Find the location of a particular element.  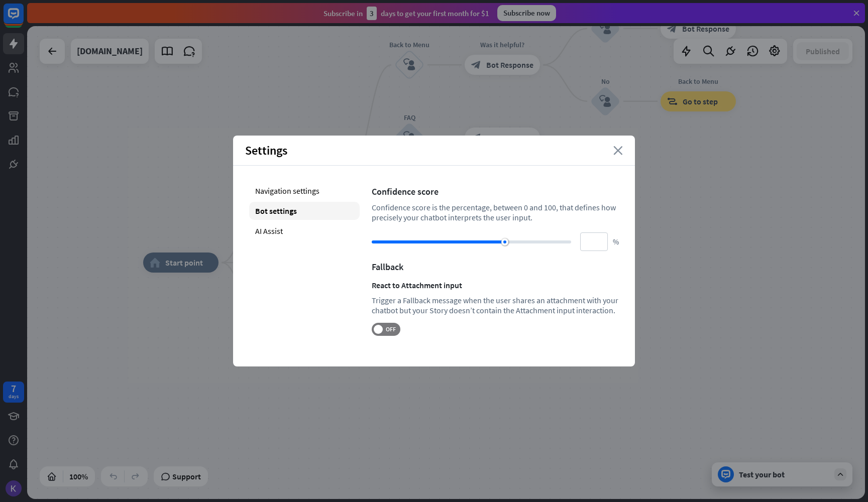

i: block_goto is located at coordinates (672, 101).